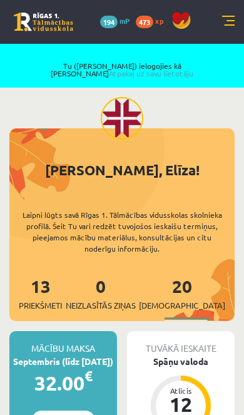 This screenshot has width=244, height=415. I want to click on div: Mācību maksa, so click(63, 343).